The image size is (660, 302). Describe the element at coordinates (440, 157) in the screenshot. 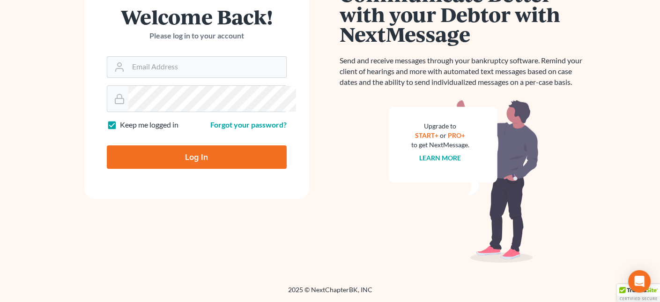

I see `a: Learn more` at that location.